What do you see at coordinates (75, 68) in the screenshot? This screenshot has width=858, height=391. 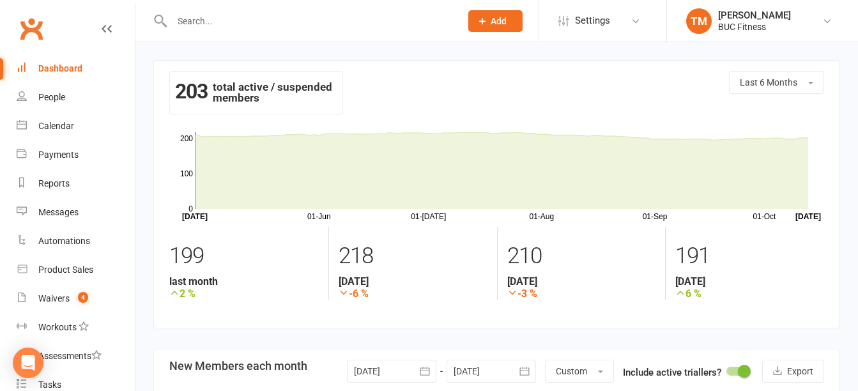 I see `a: Dashboard` at bounding box center [75, 68].